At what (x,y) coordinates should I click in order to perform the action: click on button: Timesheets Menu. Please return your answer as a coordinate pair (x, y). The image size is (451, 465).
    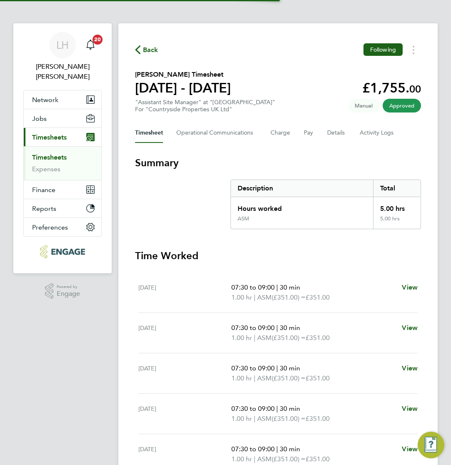
    Looking at the image, I should click on (413, 50).